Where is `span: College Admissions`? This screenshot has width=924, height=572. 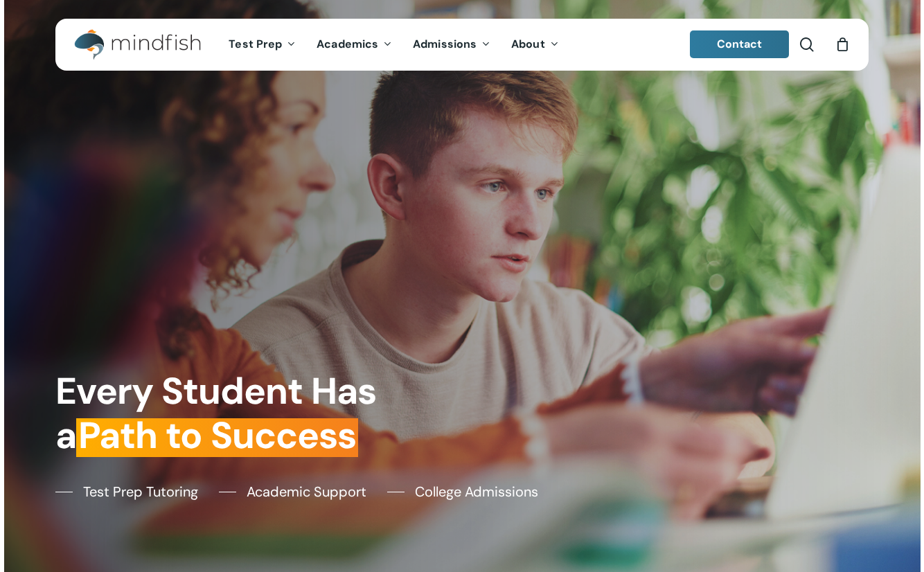
span: College Admissions is located at coordinates (477, 491).